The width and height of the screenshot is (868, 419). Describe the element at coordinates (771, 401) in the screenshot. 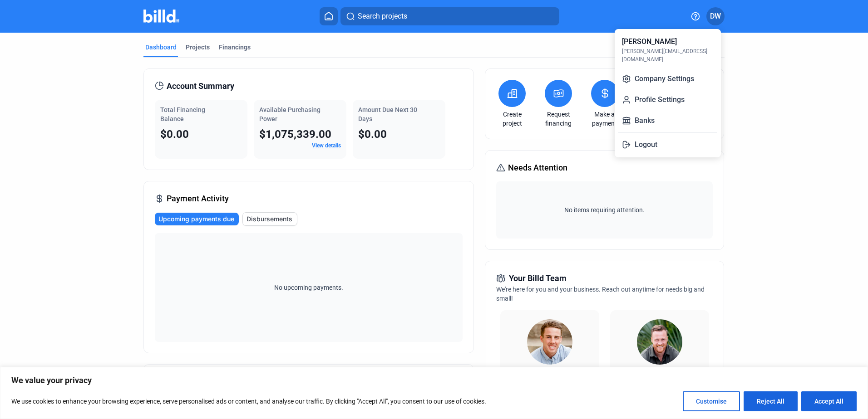

I see `button: Reject All` at that location.